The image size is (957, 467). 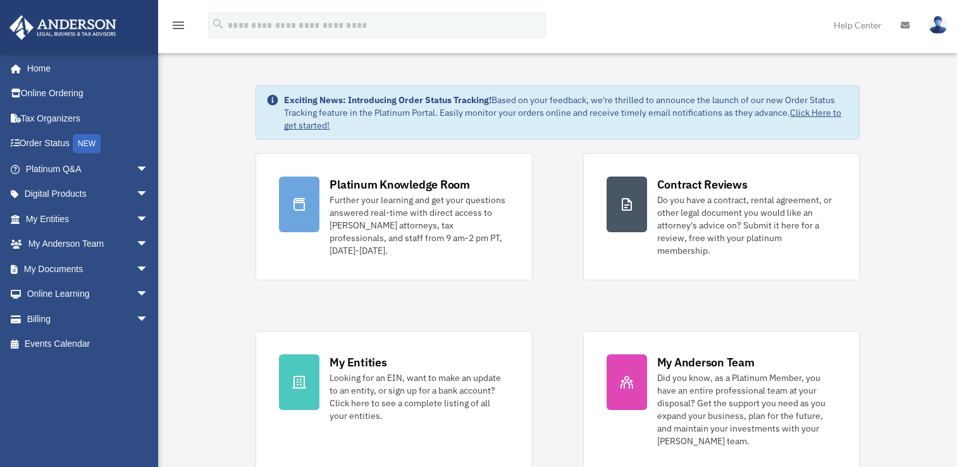 I want to click on div: Based on your feedback, we're thrilled to announce the launch of our new Order Status Tracking fe..., so click(x=566, y=113).